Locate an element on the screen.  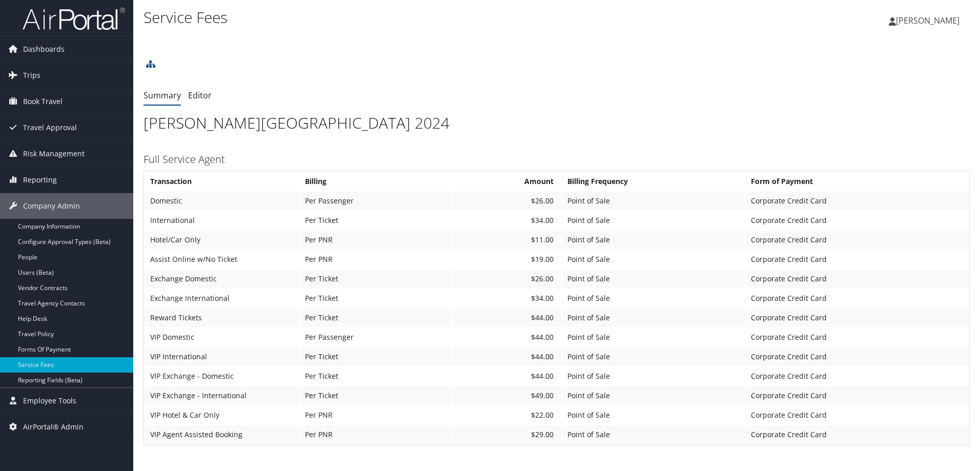
span: Dashboards is located at coordinates (43, 49).